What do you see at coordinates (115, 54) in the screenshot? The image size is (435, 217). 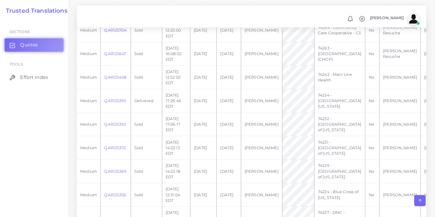 I see `a: QAR125647` at bounding box center [115, 54].